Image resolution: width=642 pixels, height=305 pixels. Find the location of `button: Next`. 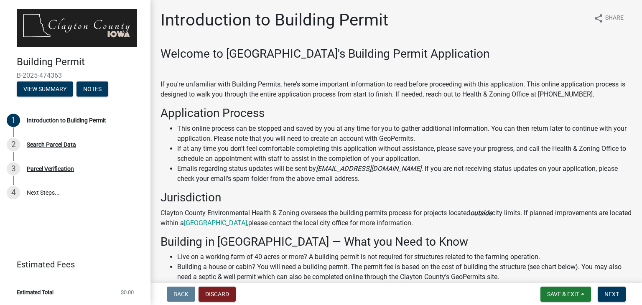

button: Next is located at coordinates (612, 294).